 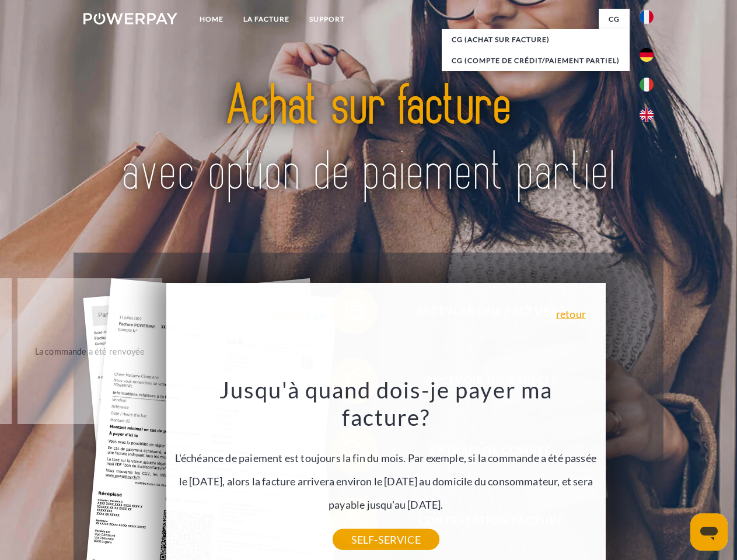 I want to click on img: title-powerpay_fr.svg, so click(x=368, y=140).